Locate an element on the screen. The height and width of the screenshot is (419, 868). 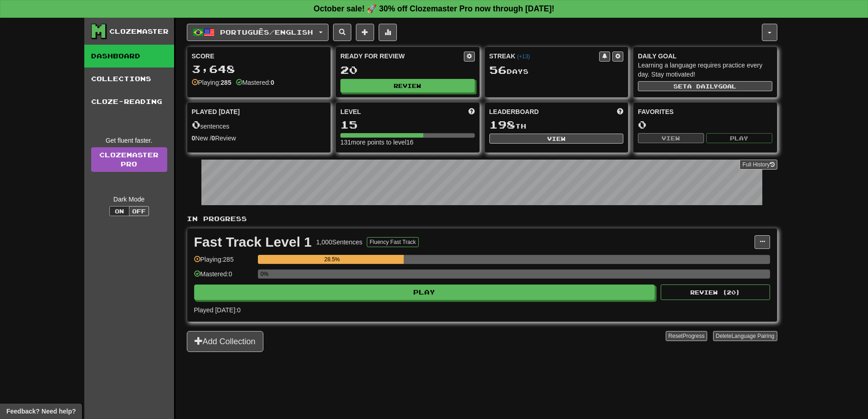
span: 56 is located at coordinates (498, 70).